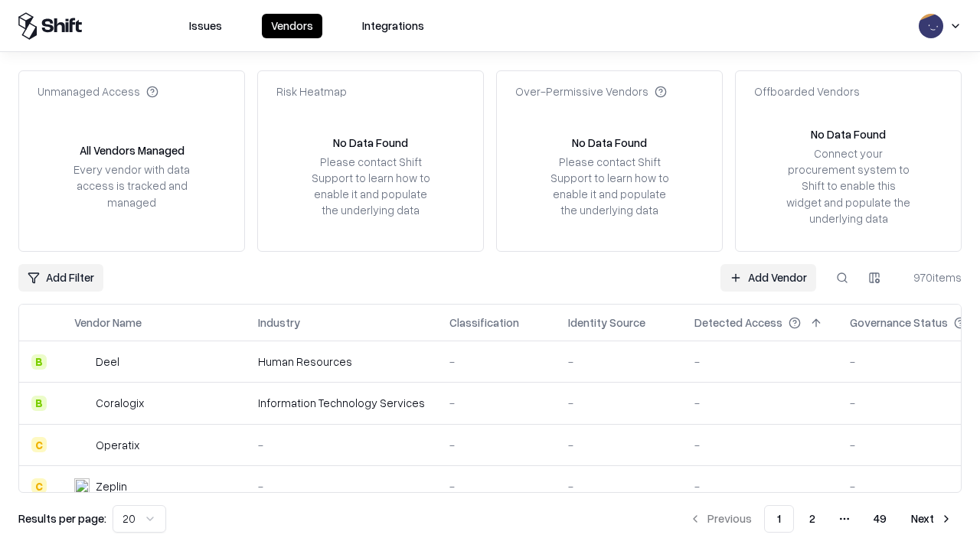 This screenshot has width=980, height=551. I want to click on div: Industry, so click(279, 322).